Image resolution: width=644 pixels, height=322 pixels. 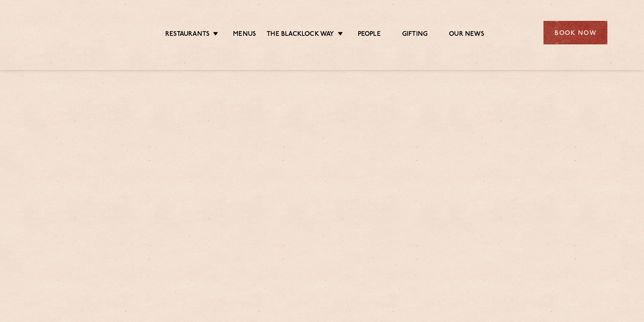 I want to click on a: Our News, so click(x=467, y=35).